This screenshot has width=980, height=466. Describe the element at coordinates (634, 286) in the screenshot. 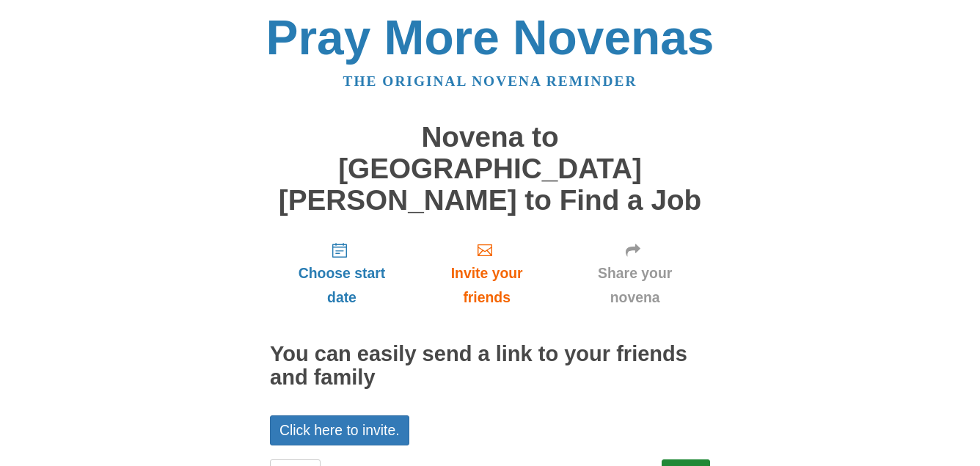

I see `span: Share your novena` at that location.